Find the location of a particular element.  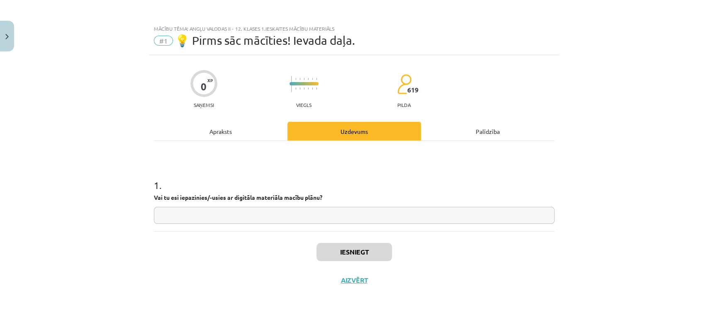

p: pilda is located at coordinates (404, 105).